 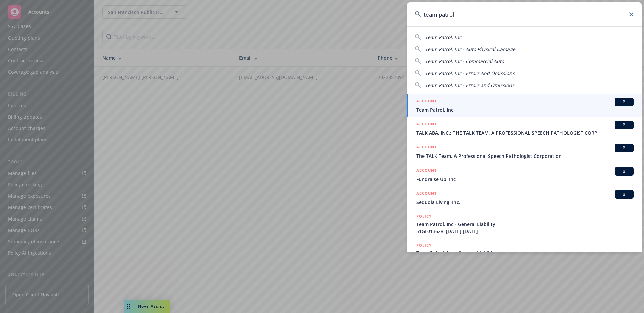 I want to click on span: Team Patrol, Inc - Auto Physical Damage, so click(x=470, y=49).